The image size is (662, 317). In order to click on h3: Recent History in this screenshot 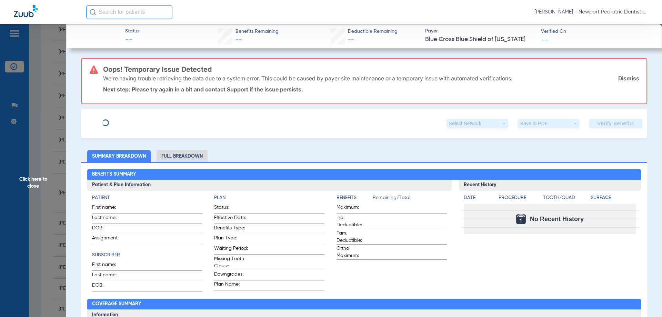, I will do `click(550, 185)`.